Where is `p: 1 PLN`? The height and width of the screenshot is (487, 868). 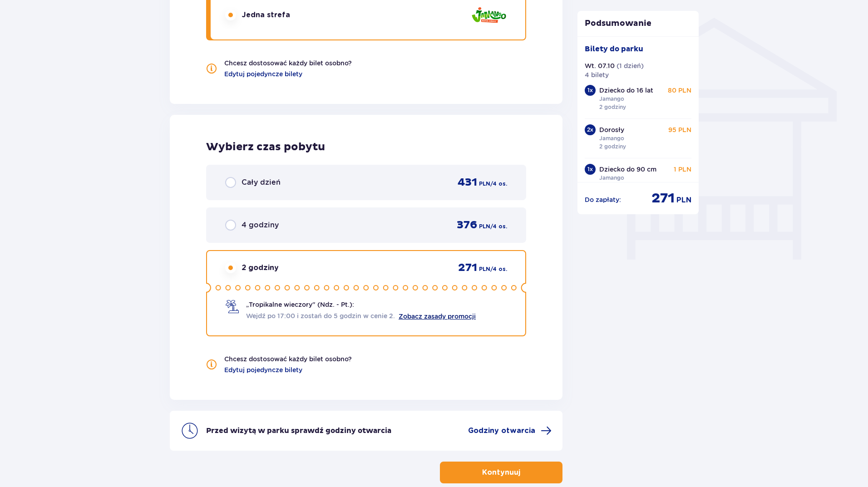
p: 1 PLN is located at coordinates (683, 170).